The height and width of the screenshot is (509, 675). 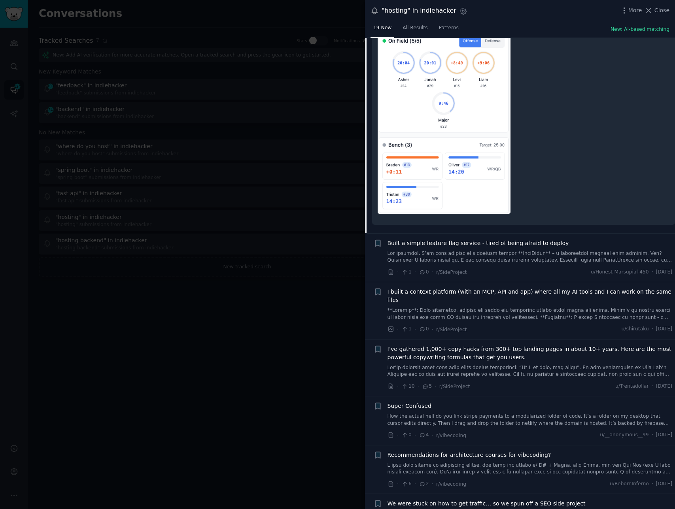 I want to click on a: I built a context platform (with an MCP, API and app) where all my AI tools and I can work on the..., so click(x=530, y=296).